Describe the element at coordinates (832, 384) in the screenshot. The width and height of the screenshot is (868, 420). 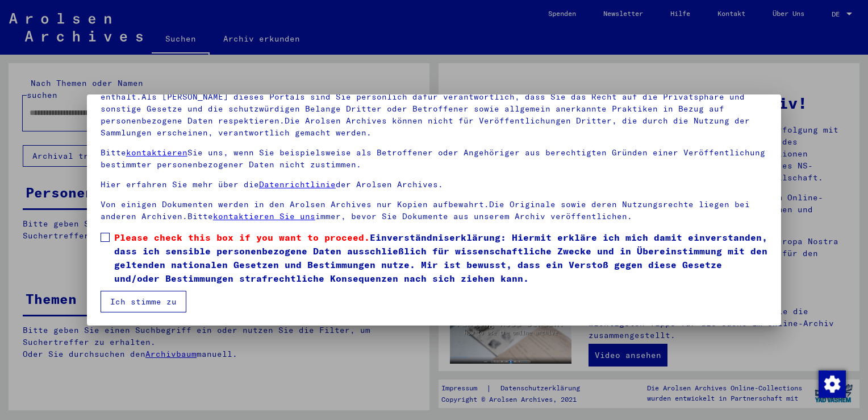
I see `img: Zustimmung ändern` at that location.